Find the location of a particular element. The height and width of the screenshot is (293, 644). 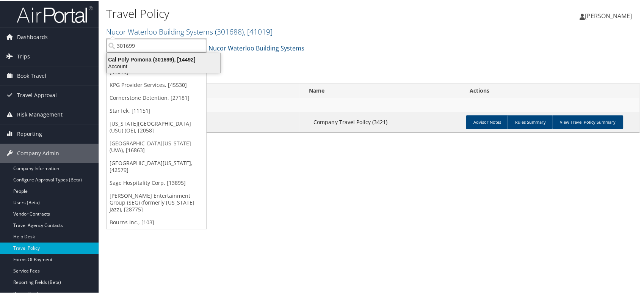

span: Risk Management is located at coordinates (40, 114).